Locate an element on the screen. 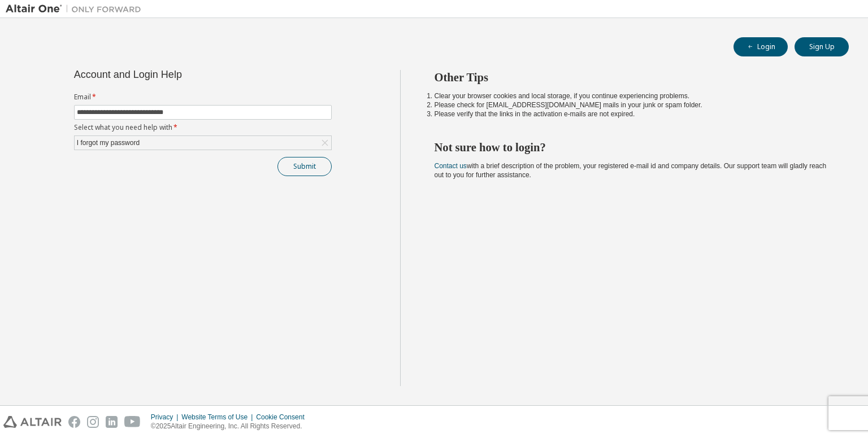  img: linkedin.svg is located at coordinates (111, 422).